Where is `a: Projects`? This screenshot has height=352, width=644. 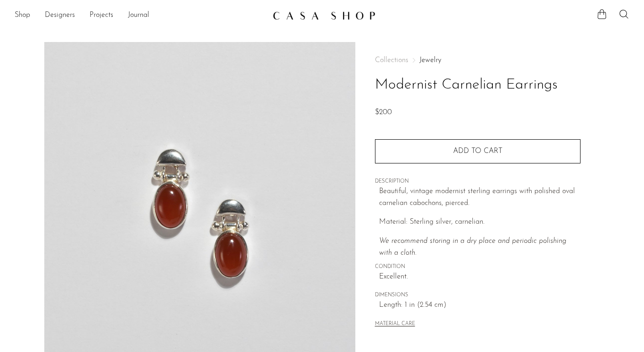 a: Projects is located at coordinates (101, 15).